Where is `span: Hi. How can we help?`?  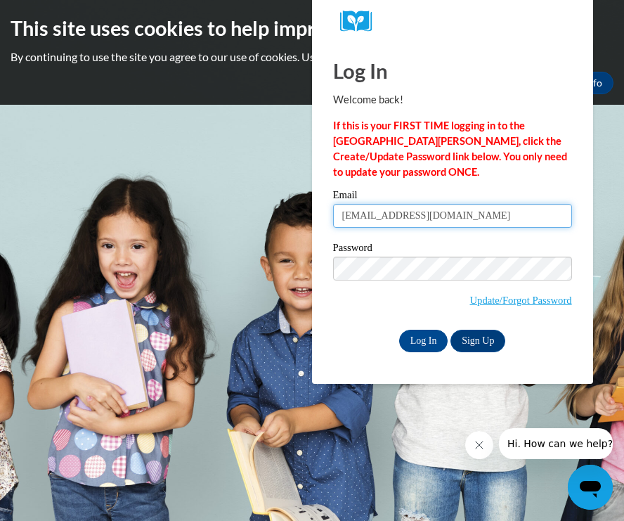
span: Hi. How can we help? is located at coordinates (61, 15).